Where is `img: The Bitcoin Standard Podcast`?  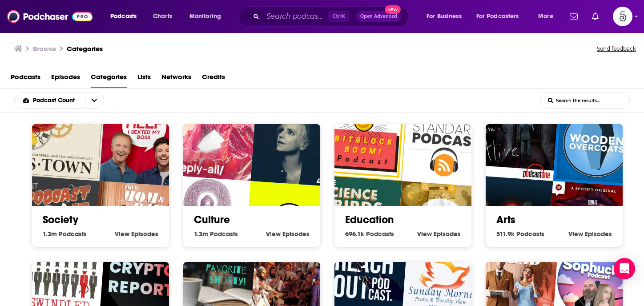
img: The Bitcoin Standard Podcast is located at coordinates (445, 143).